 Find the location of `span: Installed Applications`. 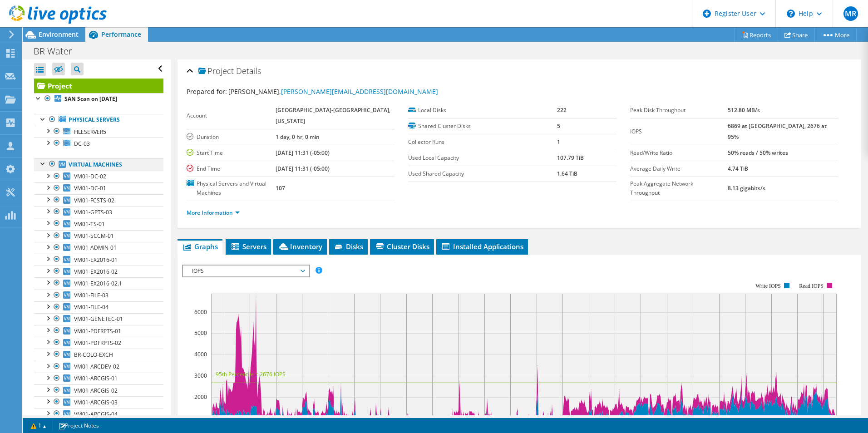

span: Installed Applications is located at coordinates (482, 246).